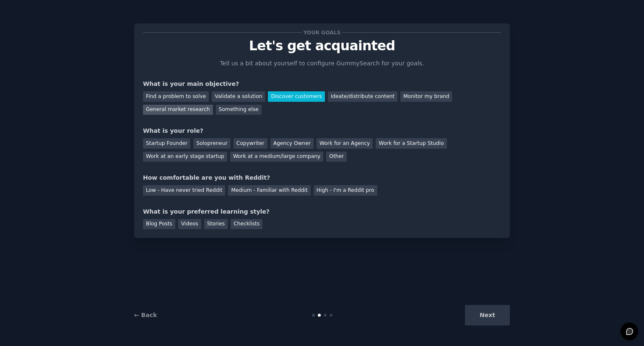 The width and height of the screenshot is (644, 346). I want to click on p: Let's get acquainted, so click(322, 46).